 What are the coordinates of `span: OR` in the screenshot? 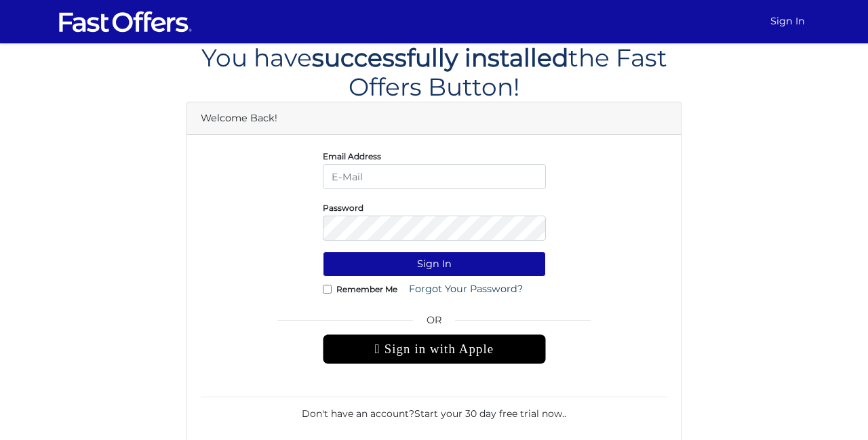 It's located at (434, 324).